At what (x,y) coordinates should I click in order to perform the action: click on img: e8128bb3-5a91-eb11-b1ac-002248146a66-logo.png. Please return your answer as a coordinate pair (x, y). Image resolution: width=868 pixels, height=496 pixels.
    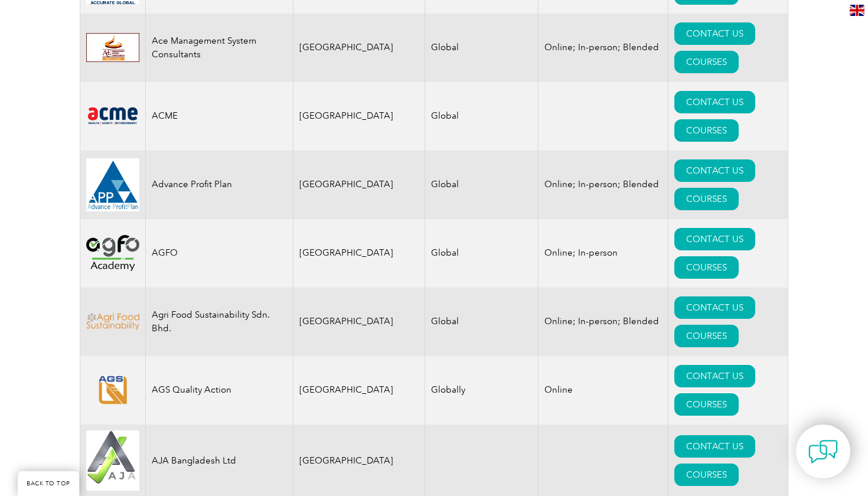
    Looking at the image, I should click on (113, 390).